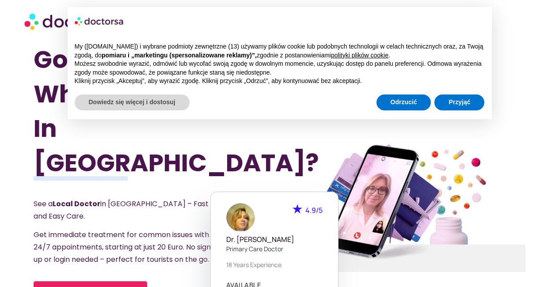 This screenshot has height=287, width=559. Describe the element at coordinates (179, 55) in the screenshot. I see `font: pomiaru i „marketingu (spersonalizowane reklamy)”,` at that location.